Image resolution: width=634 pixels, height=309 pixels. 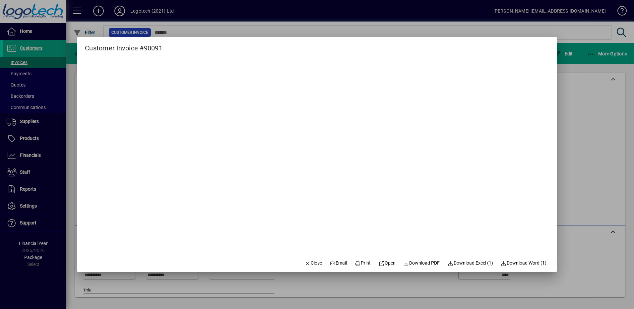 I want to click on span: Print, so click(x=363, y=263).